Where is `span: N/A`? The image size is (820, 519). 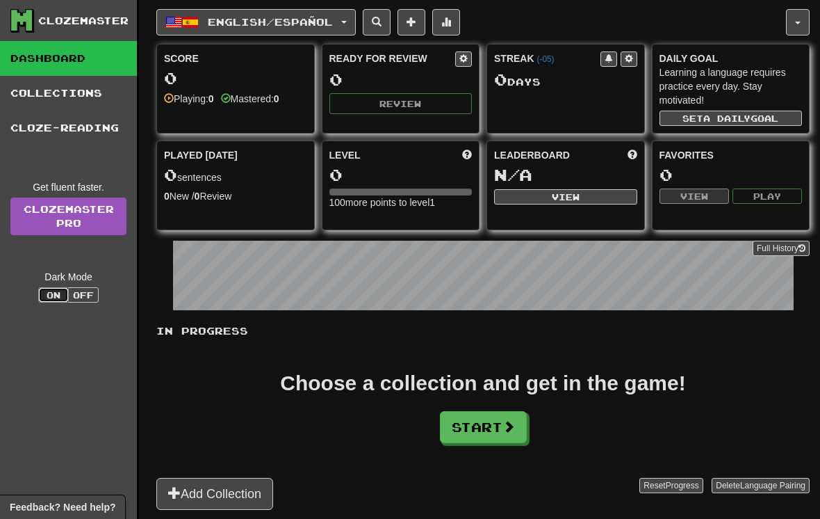 span: N/A is located at coordinates (513, 174).